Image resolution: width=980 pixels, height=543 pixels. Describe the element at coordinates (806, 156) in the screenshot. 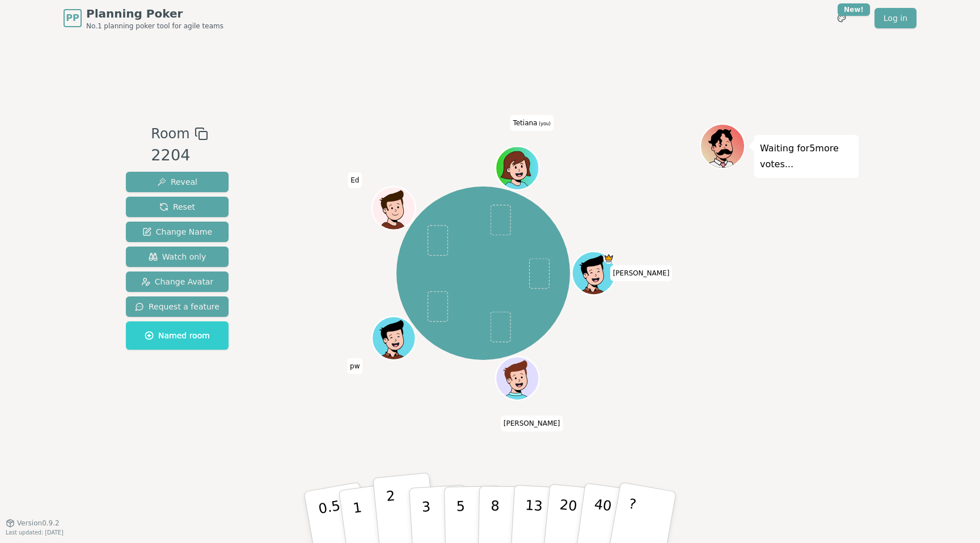

I see `p: Waiting for 5 more votes...` at that location.